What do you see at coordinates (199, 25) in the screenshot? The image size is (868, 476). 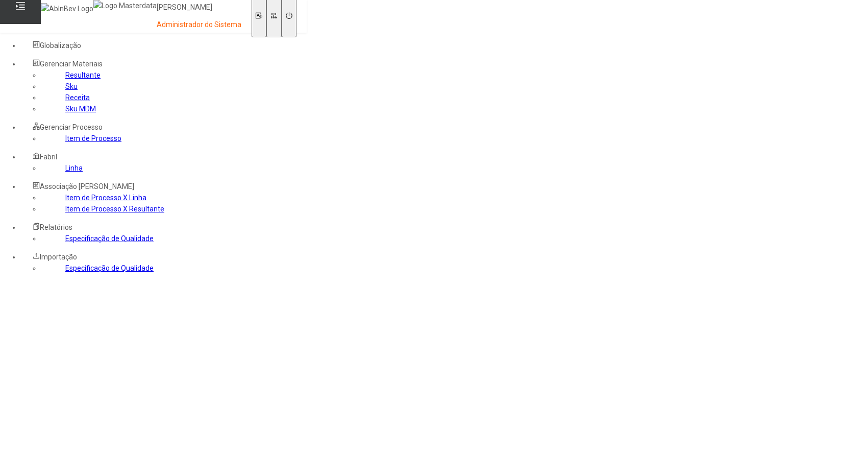 I see `p: Administrador do Sistema` at bounding box center [199, 25].